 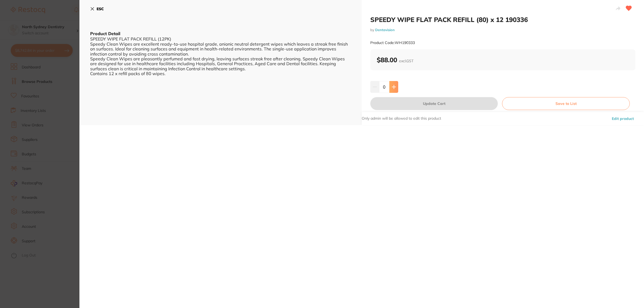 I want to click on div: SPEEDY WIPE FLAT PACK REFILL (12PK) Speedy Clean Wipes are excellent ready-to-use hospital grade,..., so click(x=221, y=56).